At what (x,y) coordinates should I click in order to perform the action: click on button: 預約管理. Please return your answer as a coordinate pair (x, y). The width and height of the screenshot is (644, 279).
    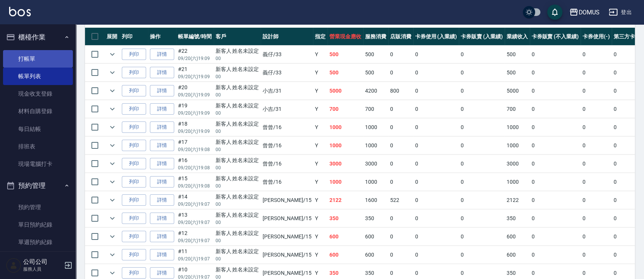
    Looking at the image, I should click on (38, 186).